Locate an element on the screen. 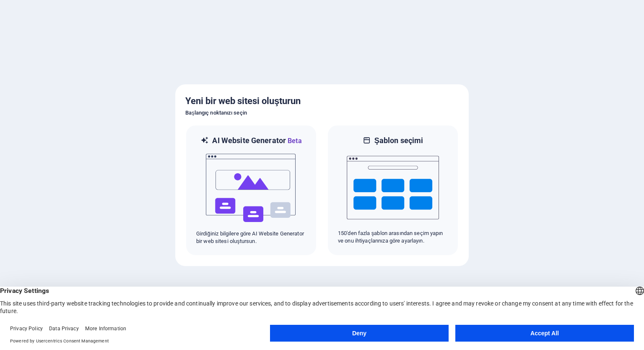  h6: Başlangıç noktanızı seçin is located at coordinates (322, 113).